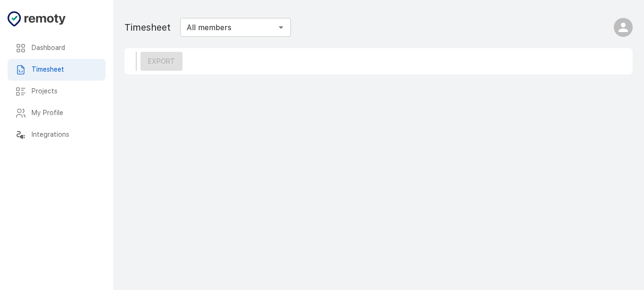  What do you see at coordinates (56, 135) in the screenshot?
I see `div: Integrations` at bounding box center [56, 135].